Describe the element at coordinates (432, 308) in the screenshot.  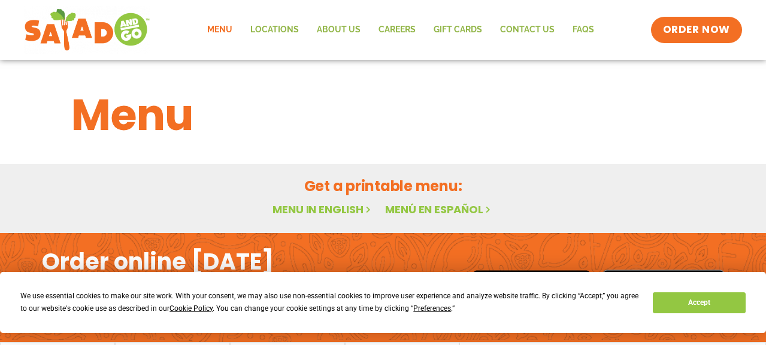
I see `span: Preferences` at that location.